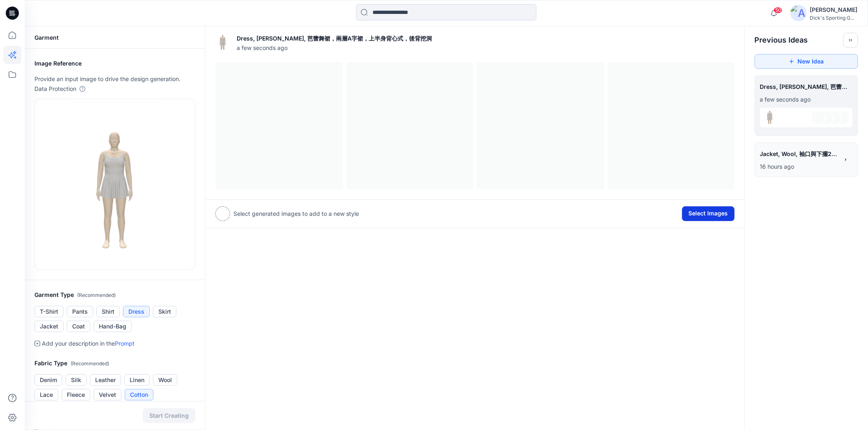 The height and width of the screenshot is (430, 868). What do you see at coordinates (78, 327) in the screenshot?
I see `button: Coat` at bounding box center [78, 327].